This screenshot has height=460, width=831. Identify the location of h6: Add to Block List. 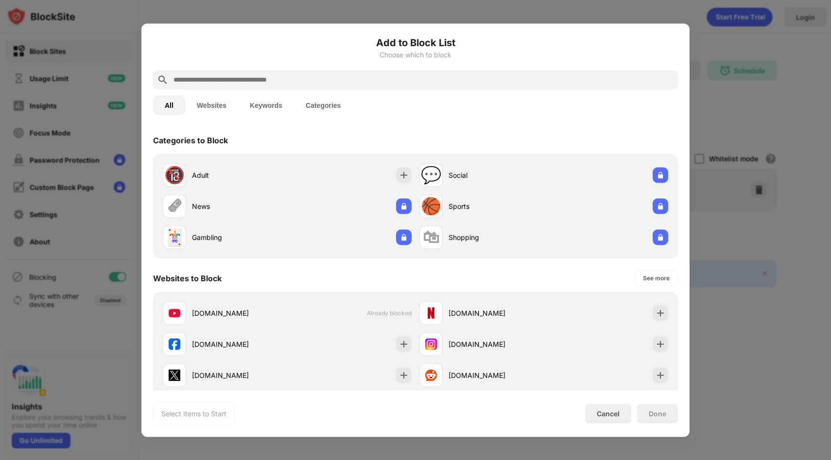
(416, 42).